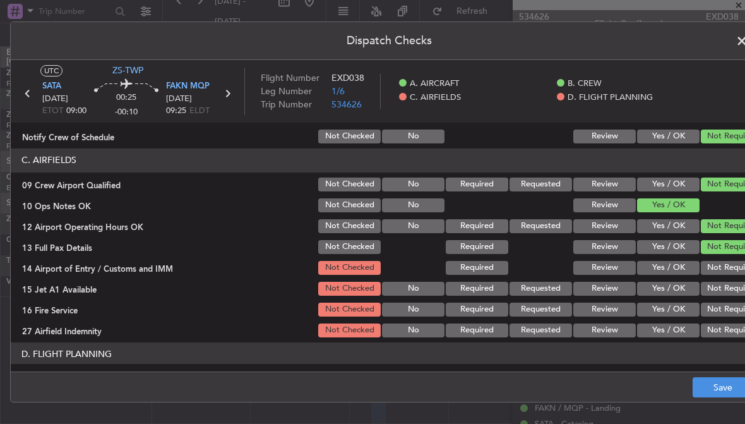 Image resolution: width=745 pixels, height=424 pixels. I want to click on span: D. FLIGHT PLANNING, so click(610, 98).